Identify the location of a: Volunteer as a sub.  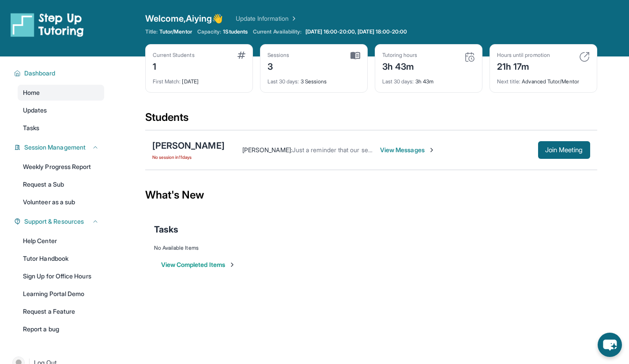
(61, 202).